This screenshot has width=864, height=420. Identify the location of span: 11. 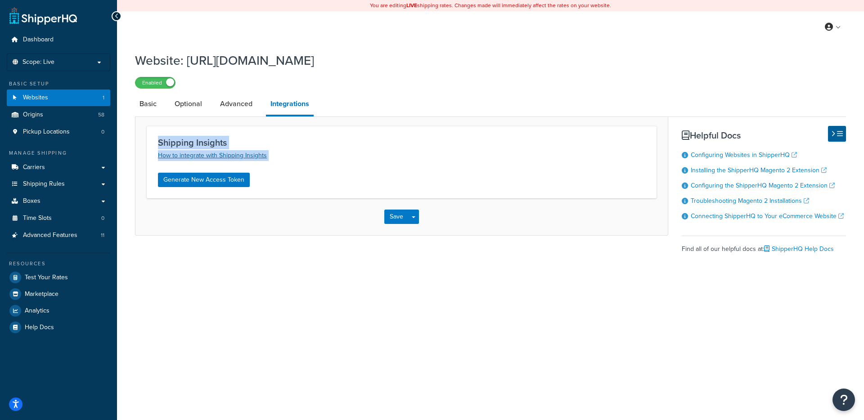
(103, 235).